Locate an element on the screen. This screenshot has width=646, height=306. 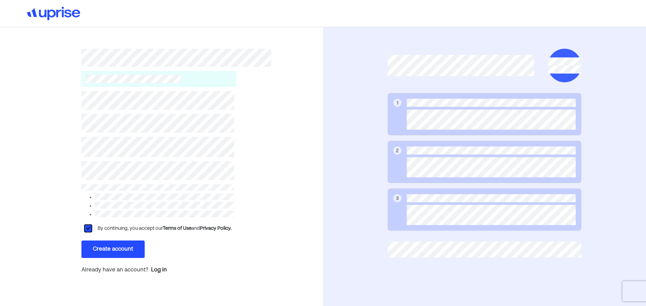
p: Already have an account? is located at coordinates (158, 271).